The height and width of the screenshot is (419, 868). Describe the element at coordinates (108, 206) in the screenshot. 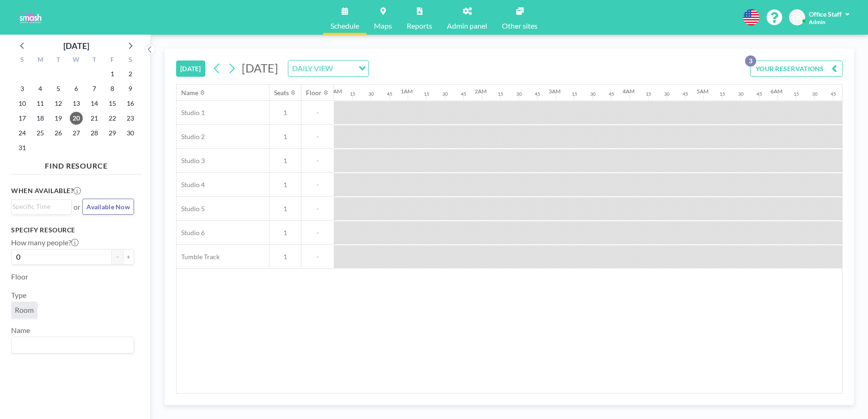

I see `button: Available Now` at that location.